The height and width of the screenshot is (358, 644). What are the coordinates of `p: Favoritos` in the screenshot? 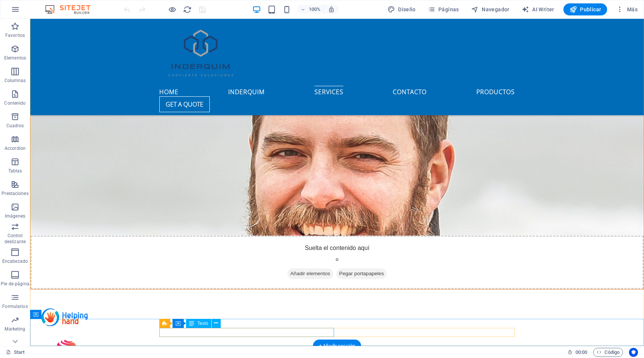 It's located at (15, 35).